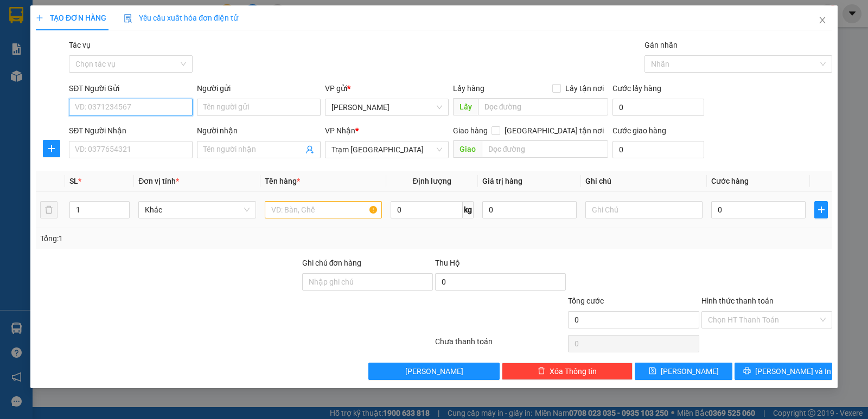 This screenshot has width=868, height=419. What do you see at coordinates (74, 181) in the screenshot?
I see `span: SL` at bounding box center [74, 181].